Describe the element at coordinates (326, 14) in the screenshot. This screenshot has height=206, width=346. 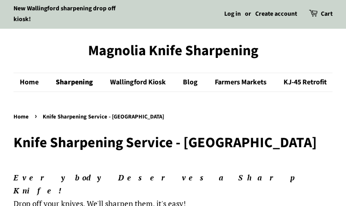
I see `a: Cart` at that location.